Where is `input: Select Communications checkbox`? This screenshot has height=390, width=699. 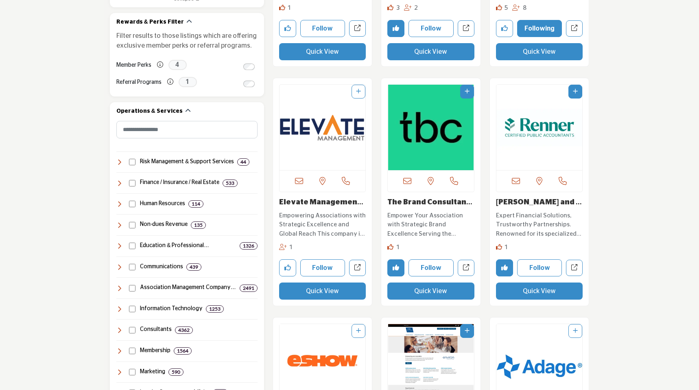 input: Select Communications checkbox is located at coordinates (132, 267).